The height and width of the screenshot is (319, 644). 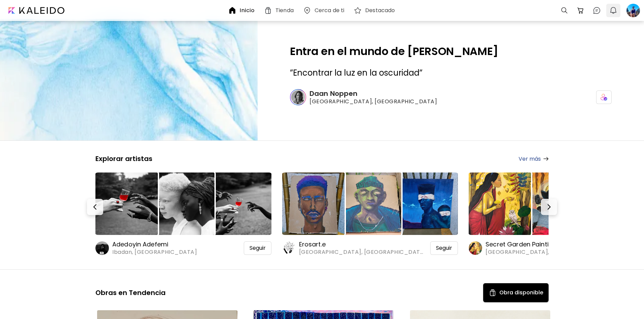 What do you see at coordinates (240, 204) in the screenshot?
I see `img: https://cdn.kaleido.art/CDN/Artwork/175223/Thumbnail/medium.webp?updated=777042` at bounding box center [240, 204].